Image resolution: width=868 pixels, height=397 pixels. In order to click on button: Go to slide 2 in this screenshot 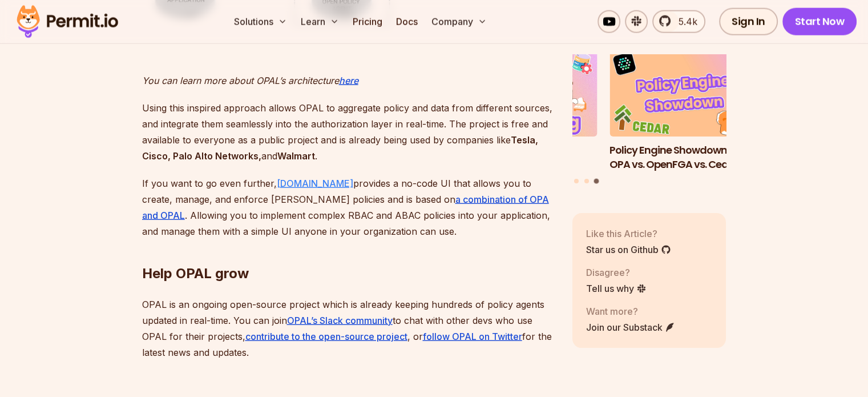, I will do `click(587, 182)`.